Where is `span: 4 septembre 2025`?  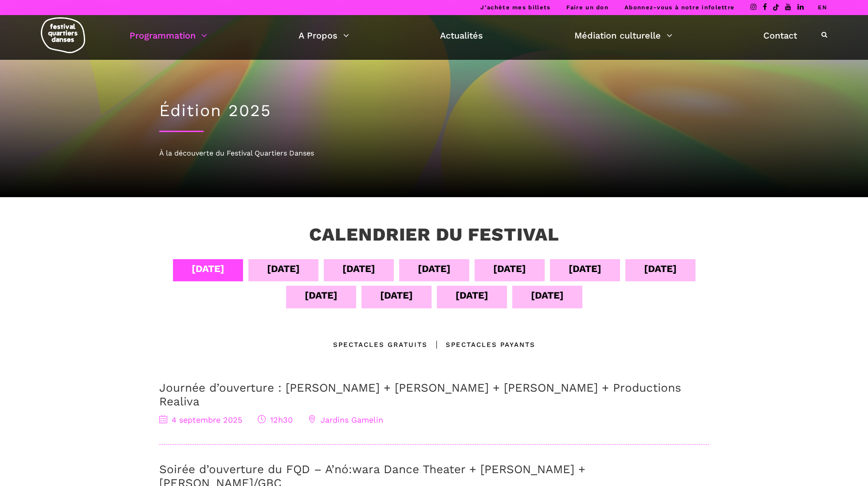
span: 4 septembre 2025 is located at coordinates (200, 419).